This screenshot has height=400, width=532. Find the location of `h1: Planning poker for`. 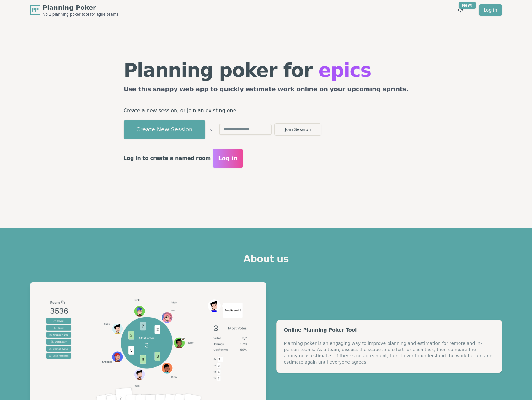

h1: Planning poker for is located at coordinates (266, 71).